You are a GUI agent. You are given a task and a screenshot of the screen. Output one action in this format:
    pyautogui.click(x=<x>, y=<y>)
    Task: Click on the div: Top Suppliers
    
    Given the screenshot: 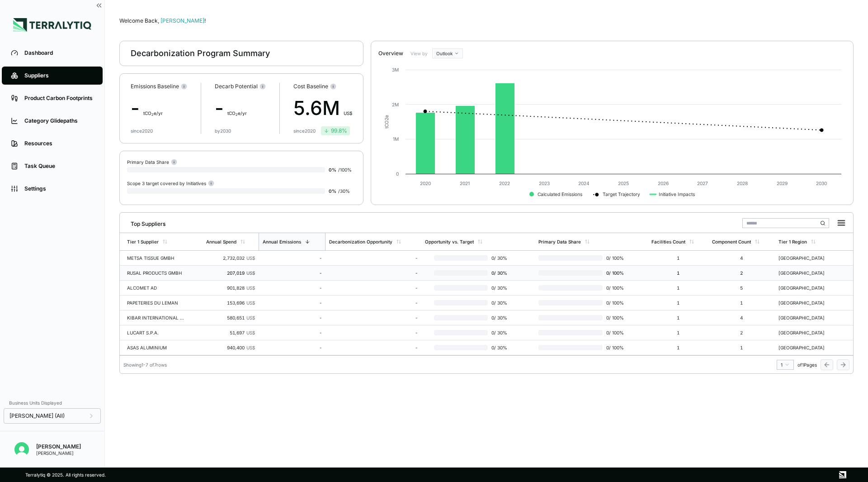 What is the action you would take?
    pyautogui.click(x=144, y=222)
    